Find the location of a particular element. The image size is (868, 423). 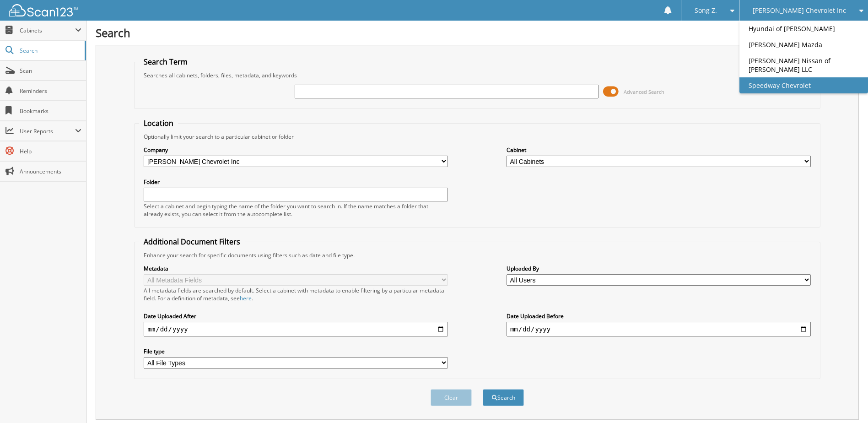

span: Reminders is located at coordinates (50, 90).